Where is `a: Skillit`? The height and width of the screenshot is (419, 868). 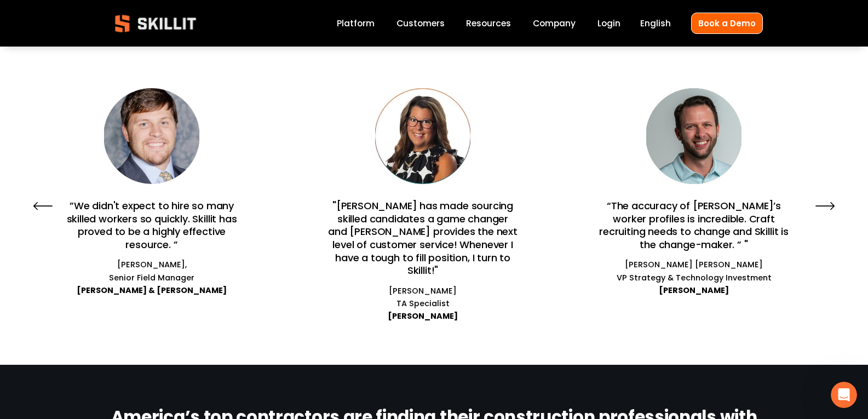 a: Skillit is located at coordinates (156, 23).